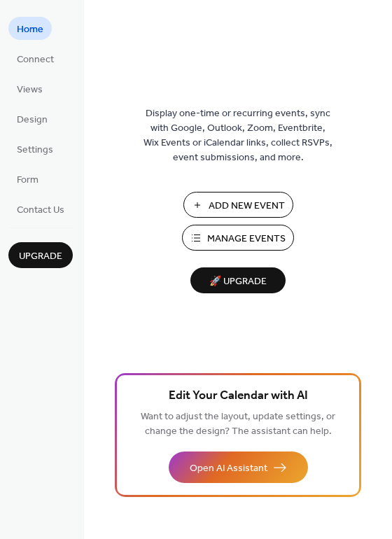 This screenshot has width=392, height=539. What do you see at coordinates (238, 237) in the screenshot?
I see `button: Manage Events` at bounding box center [238, 237].